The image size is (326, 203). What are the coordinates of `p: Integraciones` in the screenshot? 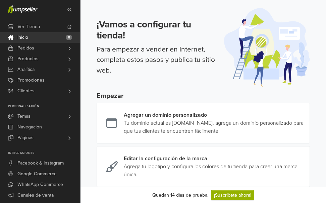 It's located at (44, 153).